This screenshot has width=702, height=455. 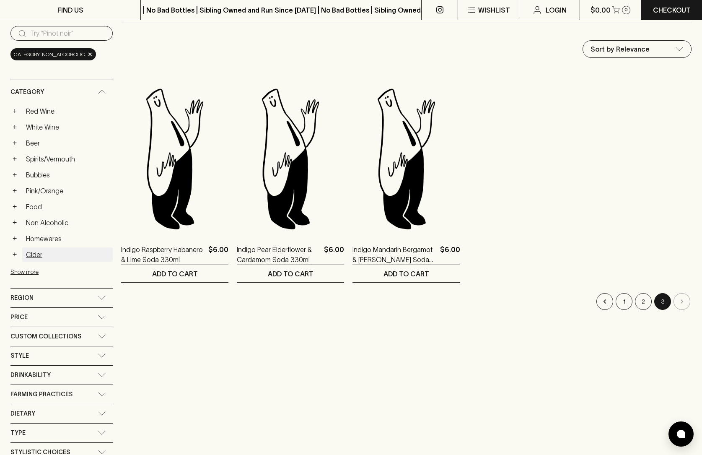 I want to click on p: $0.00, so click(x=601, y=10).